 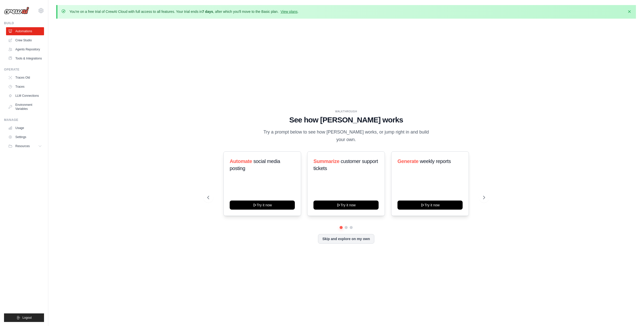 I want to click on a: Agents Repository, so click(x=25, y=49).